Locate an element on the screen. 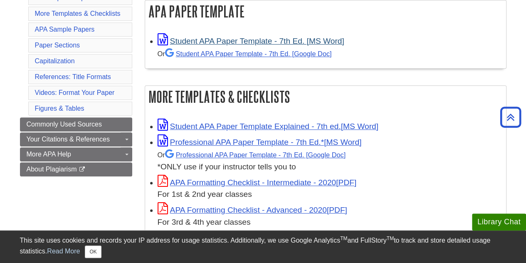 The height and width of the screenshot is (263, 526). a: More Templates & Checklists is located at coordinates (78, 13).